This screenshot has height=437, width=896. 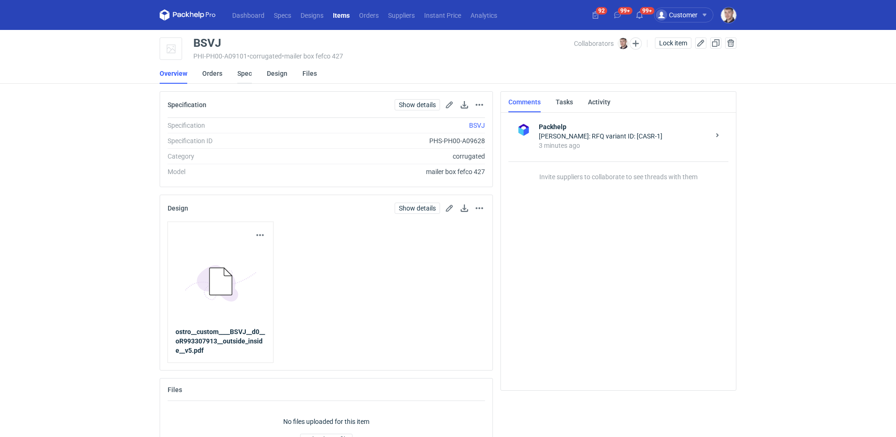 I want to click on img: Packhelp, so click(x=523, y=130).